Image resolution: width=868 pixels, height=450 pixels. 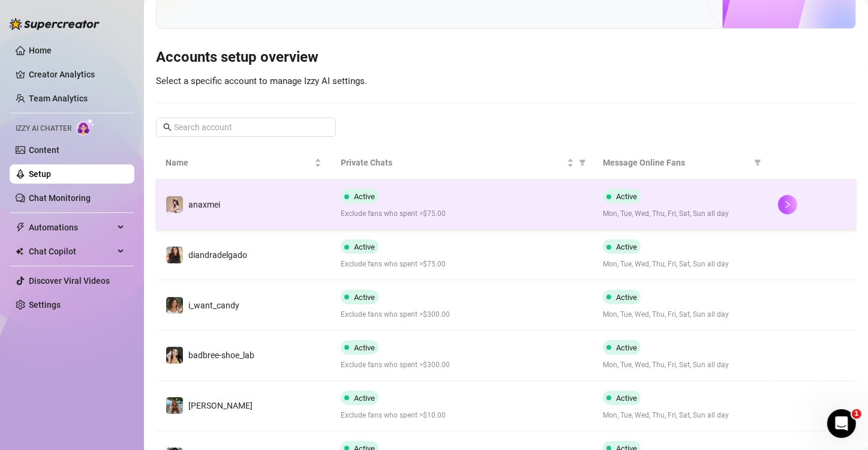 I want to click on th: Private Chats, so click(x=462, y=162).